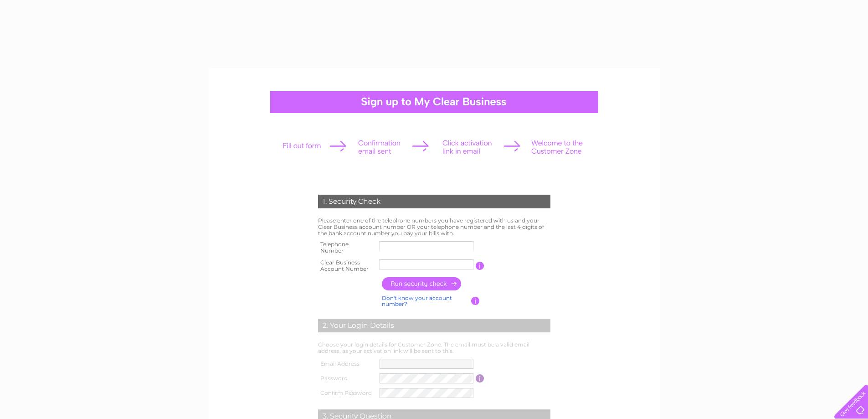 Image resolution: width=868 pixels, height=419 pixels. What do you see at coordinates (347, 393) in the screenshot?
I see `th: Confirm Password` at bounding box center [347, 393].